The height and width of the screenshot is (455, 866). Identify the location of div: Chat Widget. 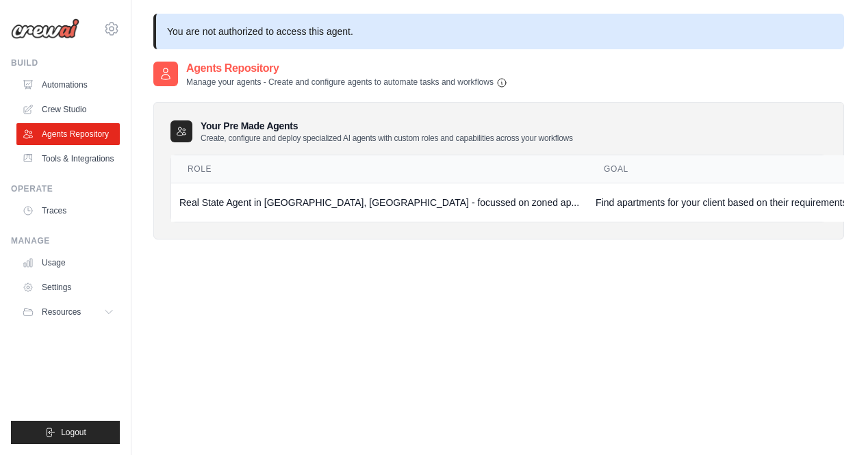
(832, 422).